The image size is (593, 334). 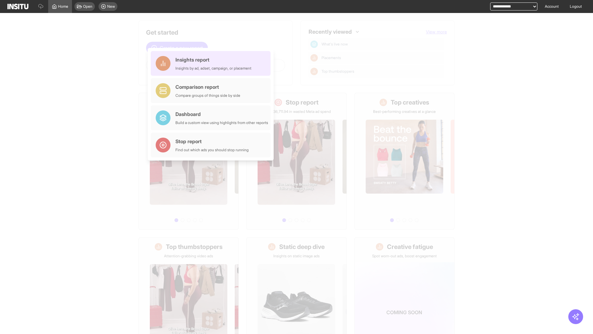 I want to click on span: New, so click(x=111, y=6).